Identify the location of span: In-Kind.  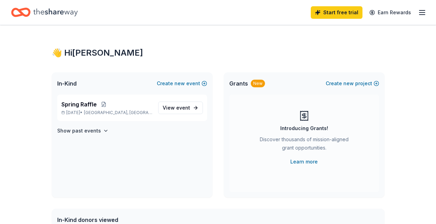
(67, 83).